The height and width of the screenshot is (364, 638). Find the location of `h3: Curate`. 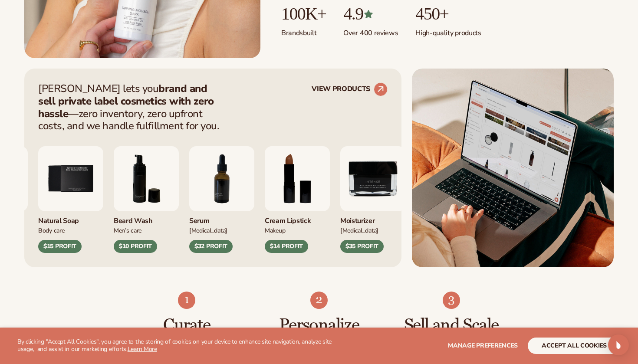

h3: Curate is located at coordinates (187, 325).